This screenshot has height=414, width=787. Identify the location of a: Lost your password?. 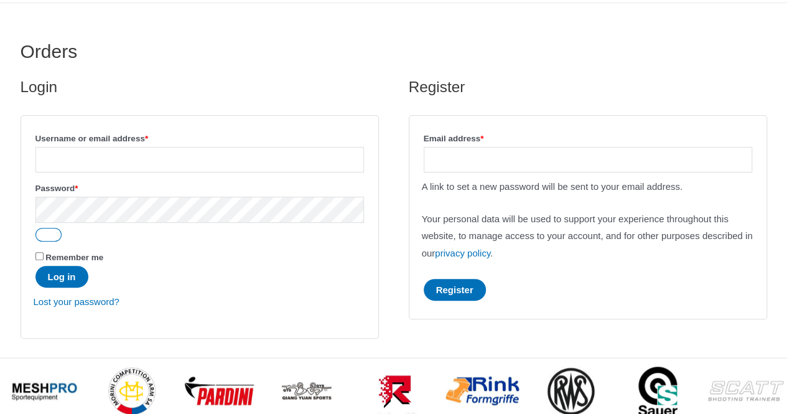
(77, 301).